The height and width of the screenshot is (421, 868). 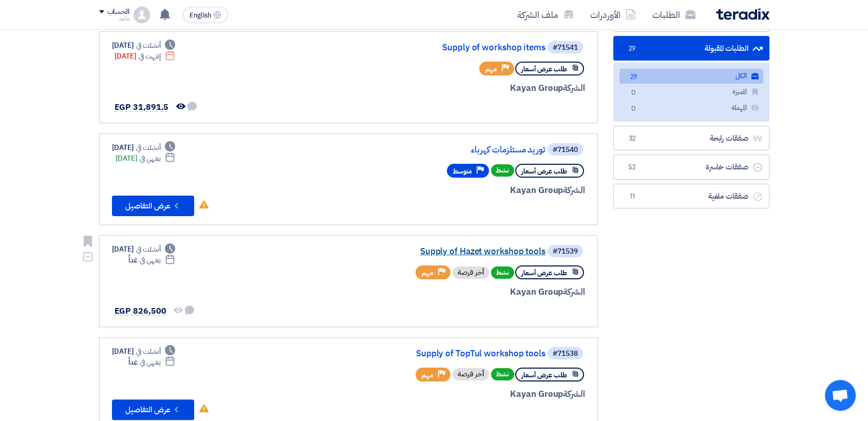 What do you see at coordinates (691, 138) in the screenshot?
I see `a: صفقات رابحة32` at bounding box center [691, 138].